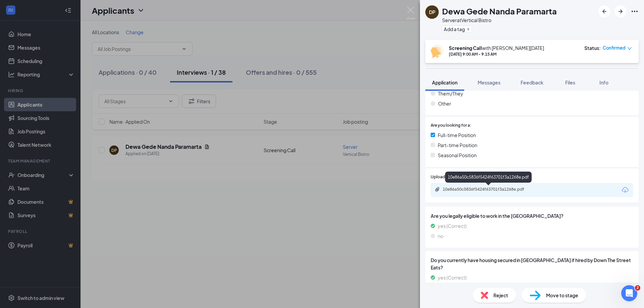 This screenshot has height=308, width=644. Describe the element at coordinates (457, 155) in the screenshot. I see `span: Seasonal Position` at that location.